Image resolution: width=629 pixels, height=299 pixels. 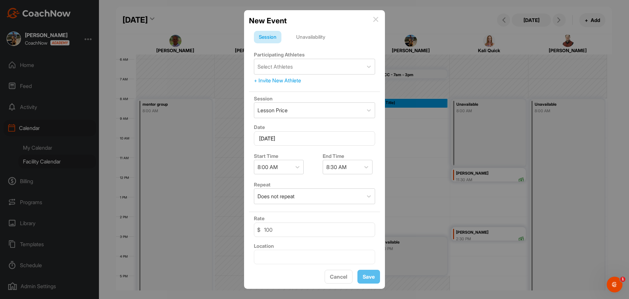 What do you see at coordinates (311, 37) in the screenshot?
I see `div: Unavailability` at bounding box center [311, 37].